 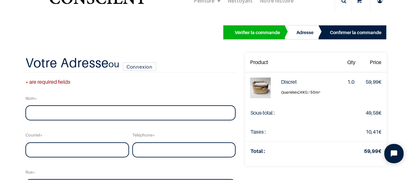 I want to click on span: 4KG / 50m², so click(x=310, y=92).